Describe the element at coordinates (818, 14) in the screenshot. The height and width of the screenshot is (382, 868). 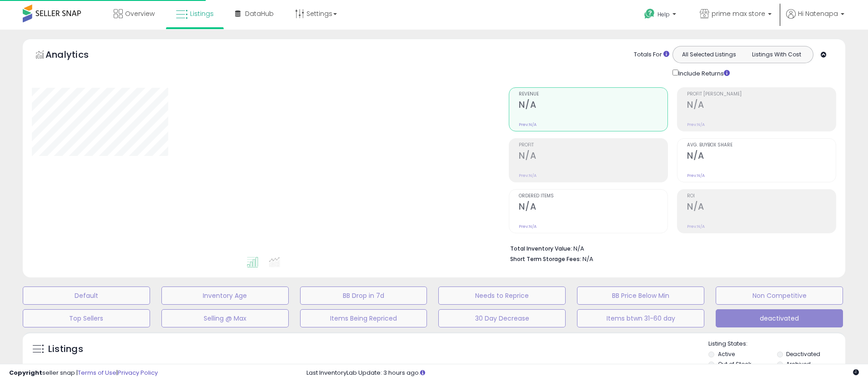
I see `span: Hi Natenapa` at that location.